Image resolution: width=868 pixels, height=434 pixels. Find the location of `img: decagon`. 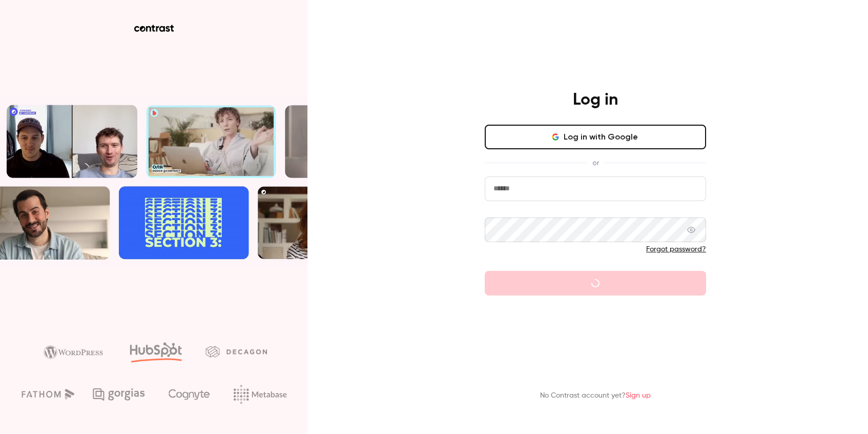

img: decagon is located at coordinates (236, 351).